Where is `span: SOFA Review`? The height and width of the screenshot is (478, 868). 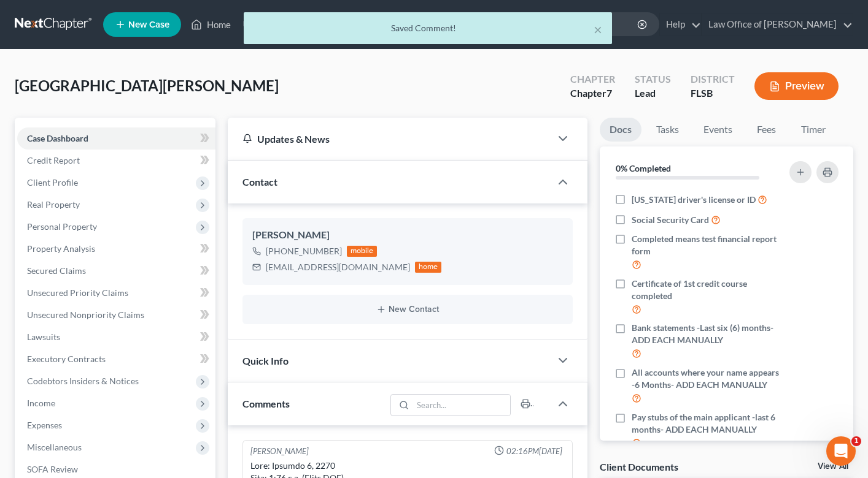 span: SOFA Review is located at coordinates (52, 469).